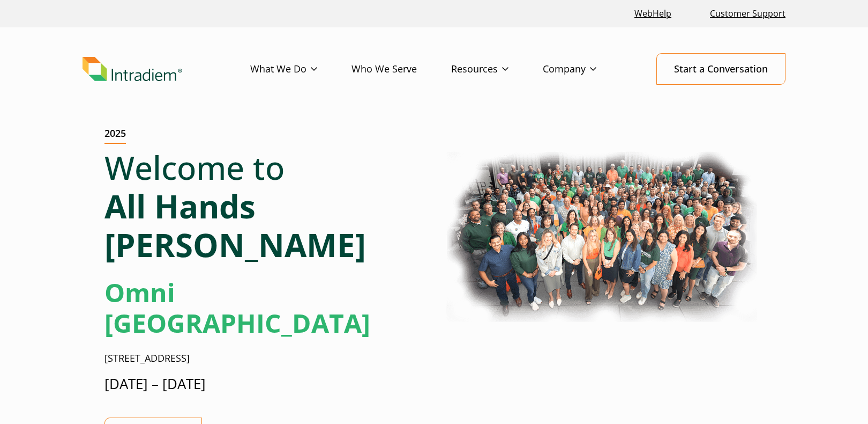 This screenshot has height=424, width=868. I want to click on a: What We Do, so click(300, 69).